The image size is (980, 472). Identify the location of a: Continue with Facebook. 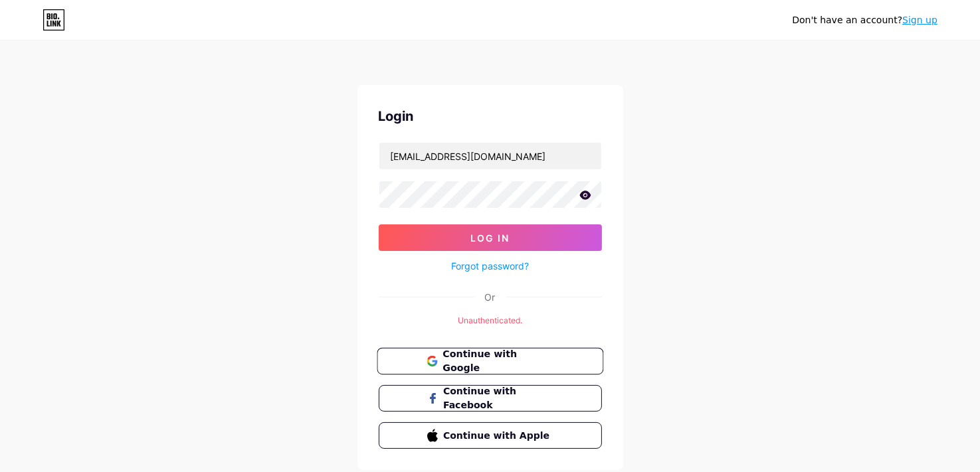
(491, 398).